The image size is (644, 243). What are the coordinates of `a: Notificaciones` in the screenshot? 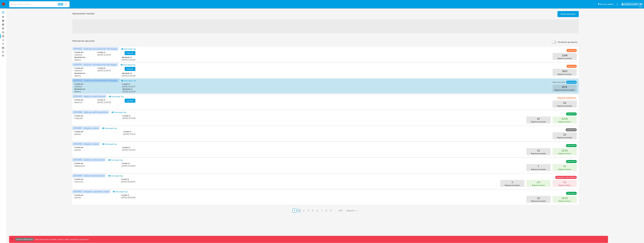 It's located at (617, 4).